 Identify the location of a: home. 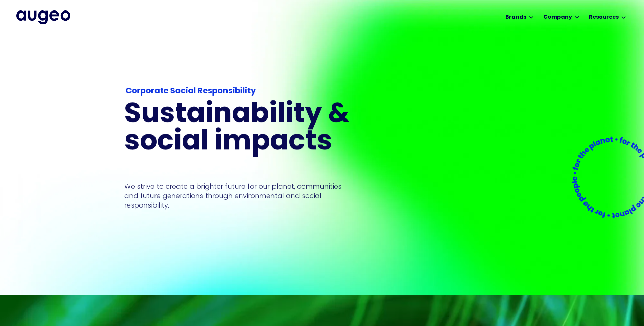
(43, 17).